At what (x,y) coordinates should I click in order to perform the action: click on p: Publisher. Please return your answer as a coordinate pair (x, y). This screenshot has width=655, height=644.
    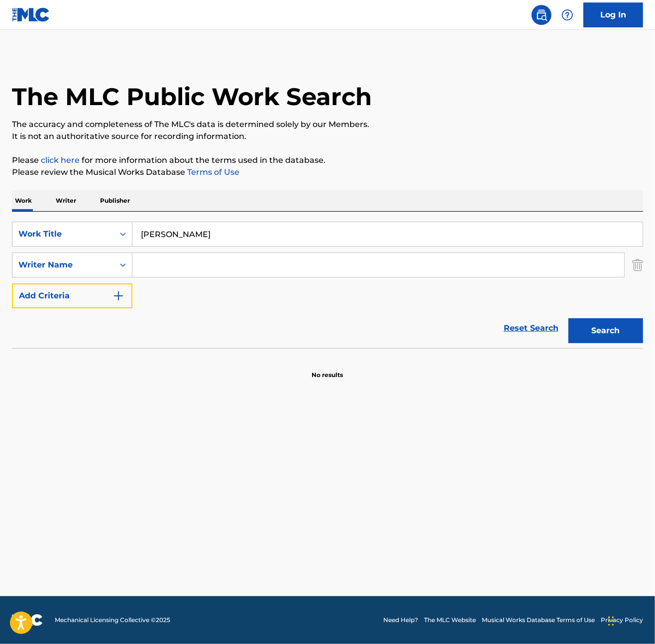
    Looking at the image, I should click on (115, 201).